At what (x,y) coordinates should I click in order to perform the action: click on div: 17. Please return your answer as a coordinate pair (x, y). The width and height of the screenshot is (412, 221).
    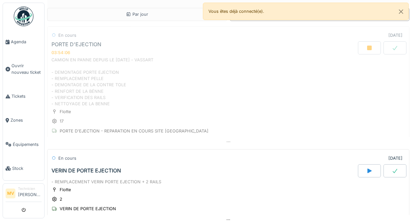
    Looking at the image, I should click on (62, 121).